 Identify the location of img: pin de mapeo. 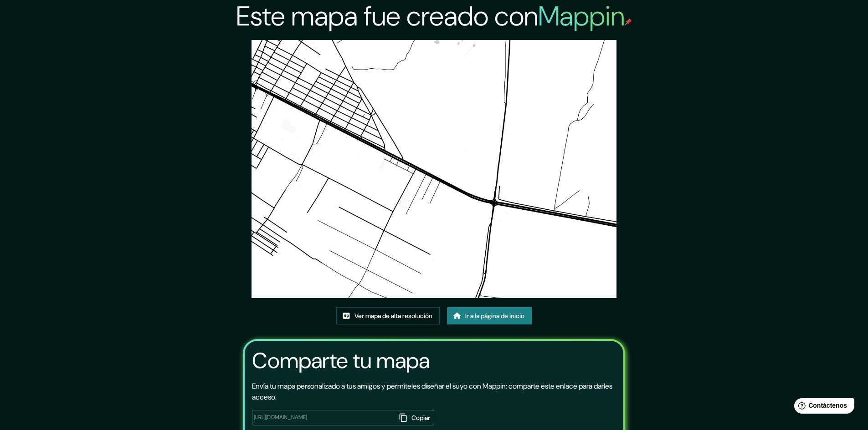
(628, 22).